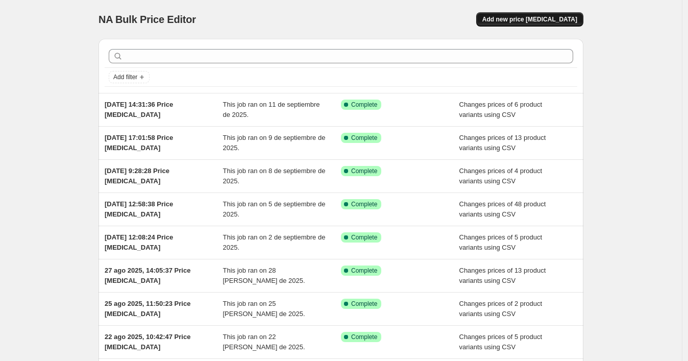  What do you see at coordinates (129, 77) in the screenshot?
I see `button: Add filter` at bounding box center [129, 77].